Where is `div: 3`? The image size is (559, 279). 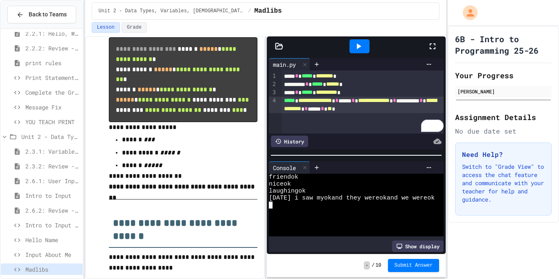
div: 3 is located at coordinates (273, 93).